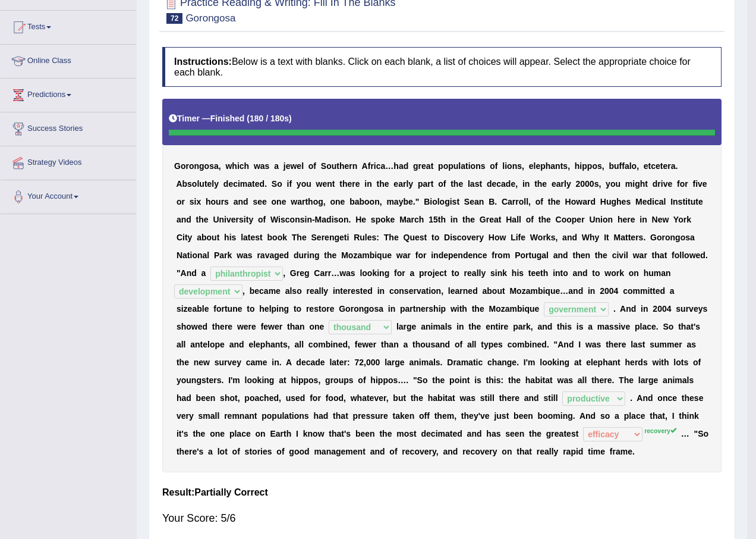  Describe the element at coordinates (285, 166) in the screenshot. I see `b: j` at that location.